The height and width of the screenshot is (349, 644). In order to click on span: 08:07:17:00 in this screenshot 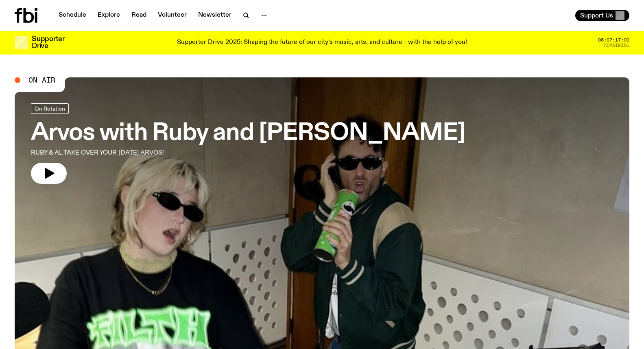, I will do `click(613, 40)`.